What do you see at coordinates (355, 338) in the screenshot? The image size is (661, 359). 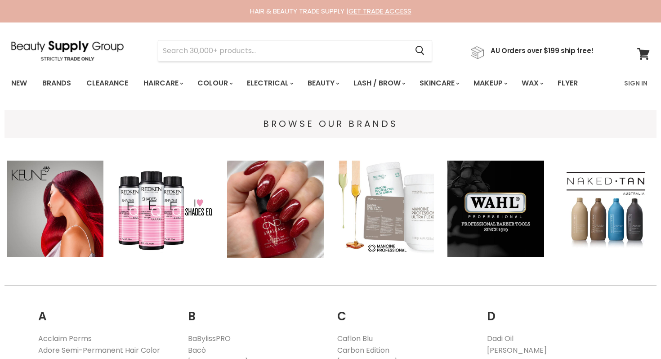 I see `a: Caflon Blu` at bounding box center [355, 338].